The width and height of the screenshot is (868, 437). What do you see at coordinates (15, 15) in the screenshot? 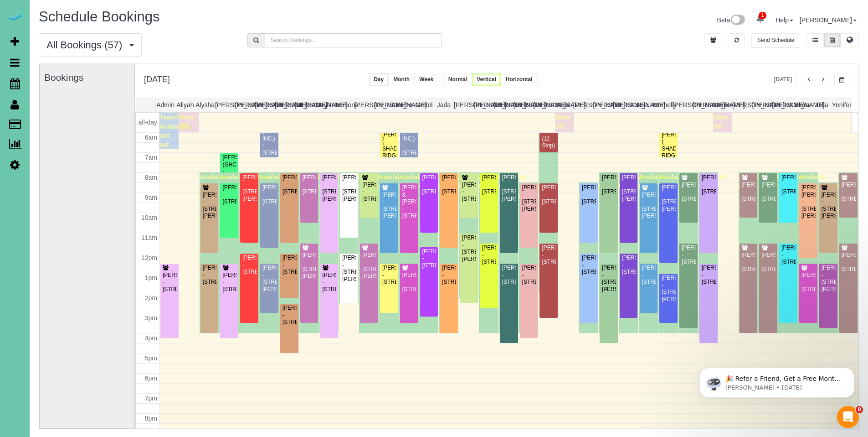
I see `img: Automaid Logo` at bounding box center [15, 15].